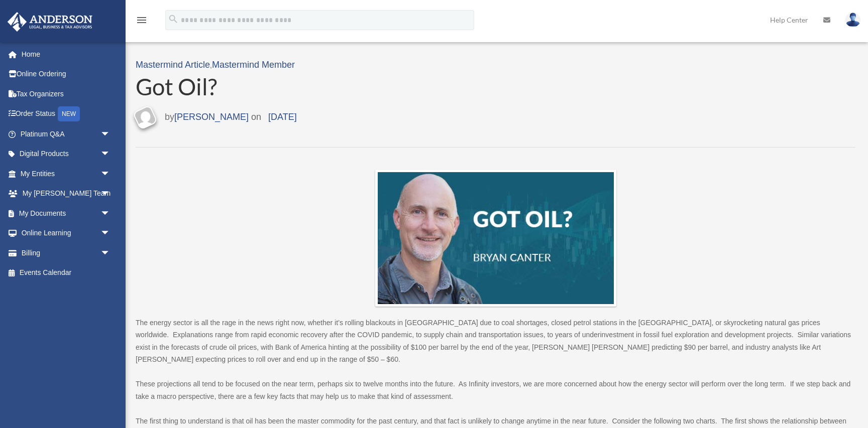  Describe the element at coordinates (495, 341) in the screenshot. I see `p: The energy sector is all the rage in the news right now, whether it’s rolling blackouts in [GEOGR...` at that location.